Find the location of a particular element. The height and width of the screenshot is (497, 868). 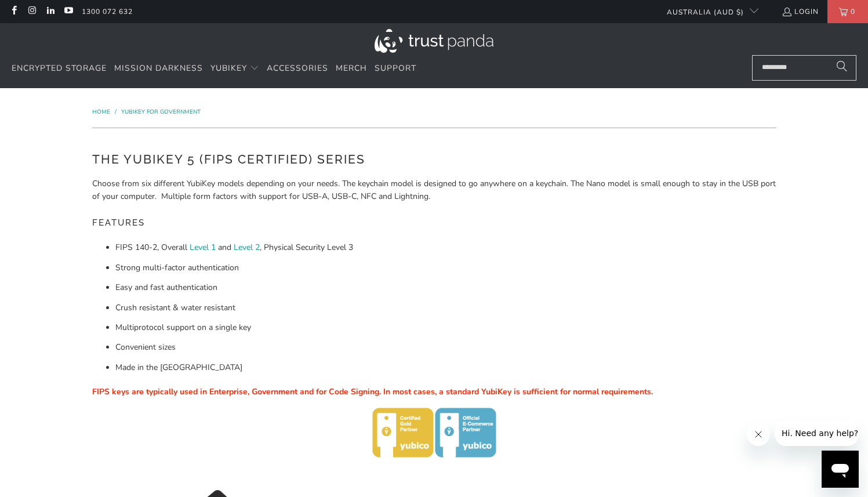

a: Login is located at coordinates (800, 12).